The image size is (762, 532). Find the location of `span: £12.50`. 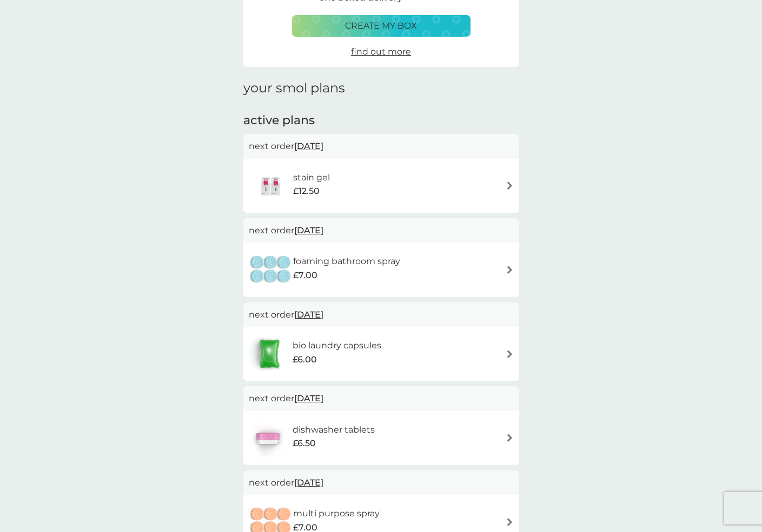

span: £12.50 is located at coordinates (306, 192).